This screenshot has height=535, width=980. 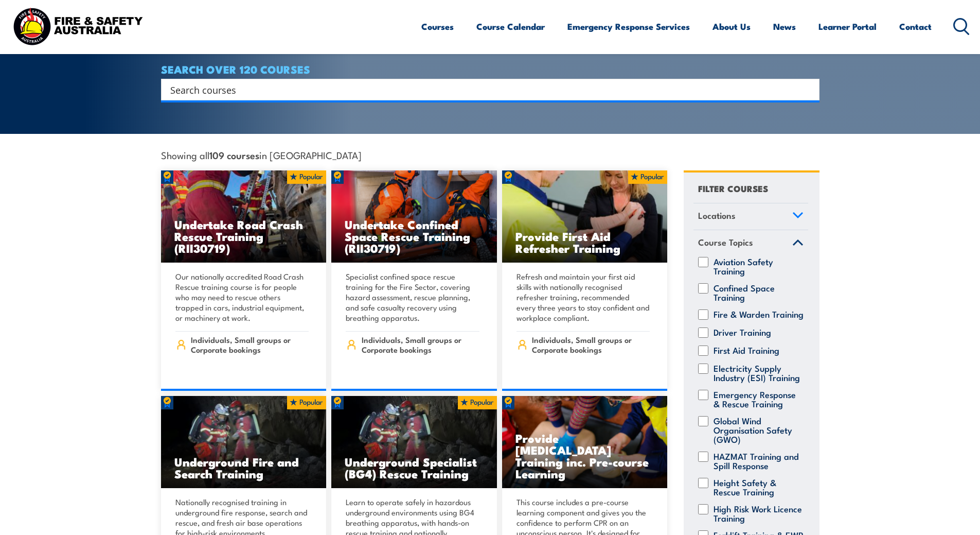 I want to click on label: High Risk Work Licence Training, so click(x=758, y=513).